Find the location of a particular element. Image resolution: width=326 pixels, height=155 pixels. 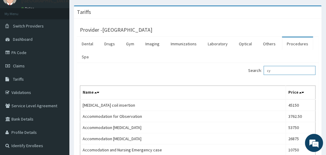

a: Dental is located at coordinates (87, 44).